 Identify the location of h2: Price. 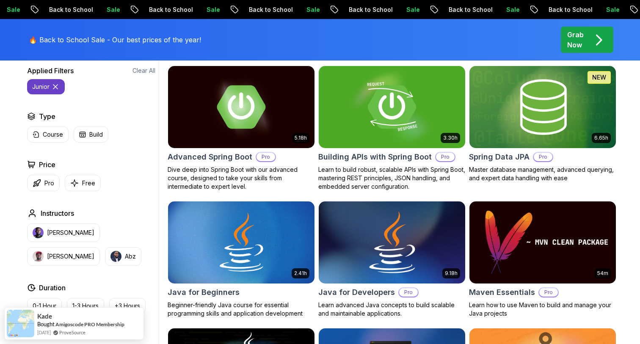
(47, 165).